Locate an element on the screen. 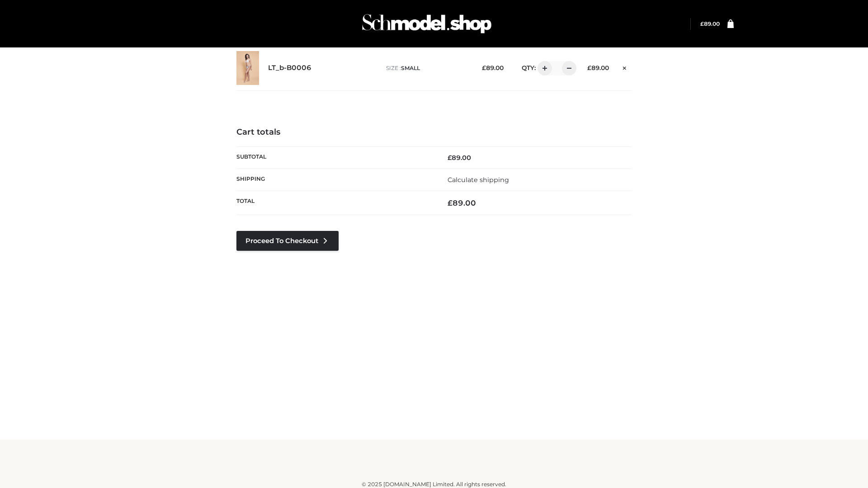 This screenshot has width=868, height=488. a: Proceed to Checkout is located at coordinates (287, 241).